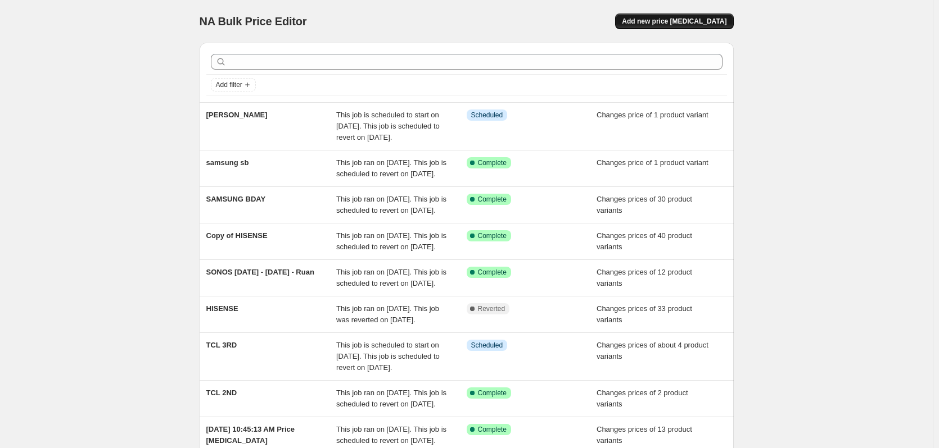 This screenshot has width=939, height=448. What do you see at coordinates (642, 398) in the screenshot?
I see `span: Changes prices of 2 product variants` at bounding box center [642, 398].